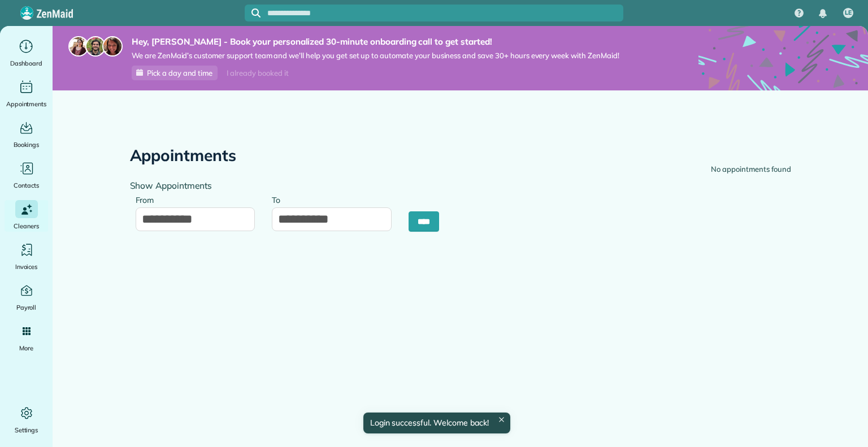 Image resolution: width=868 pixels, height=447 pixels. Describe the element at coordinates (26, 175) in the screenshot. I see `a: Contacts` at that location.